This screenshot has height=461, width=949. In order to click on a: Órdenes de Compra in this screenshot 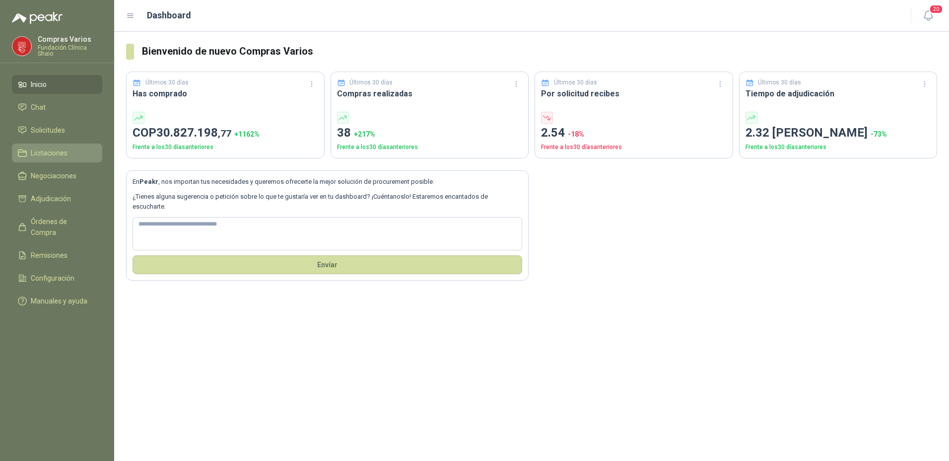, I will do `click(57, 227)`.